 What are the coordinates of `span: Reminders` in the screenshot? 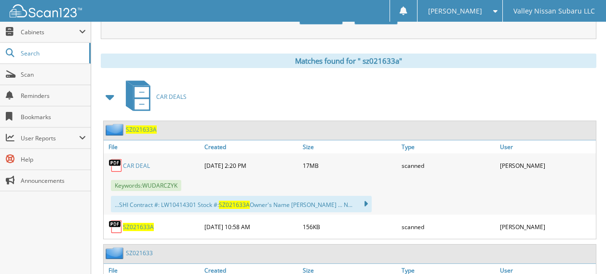 It's located at (53, 95).